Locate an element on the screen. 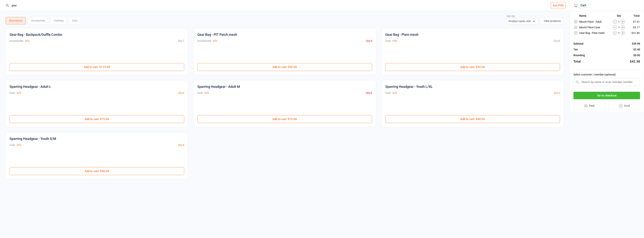 This screenshot has width=644, height=238. div: Gear Bag - Plain mesh is located at coordinates (402, 34).